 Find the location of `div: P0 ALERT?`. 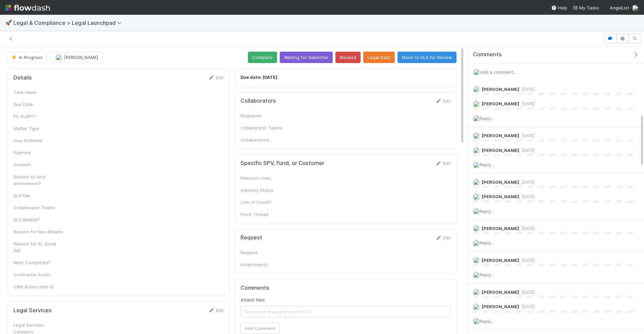

div: P0 ALERT? is located at coordinates (39, 116).